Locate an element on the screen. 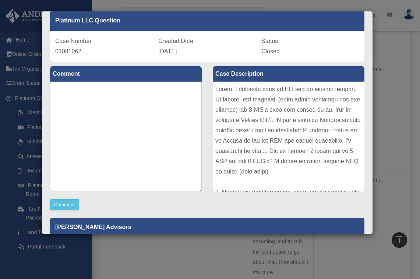 The height and width of the screenshot is (279, 420). span: Closed is located at coordinates (270, 51).